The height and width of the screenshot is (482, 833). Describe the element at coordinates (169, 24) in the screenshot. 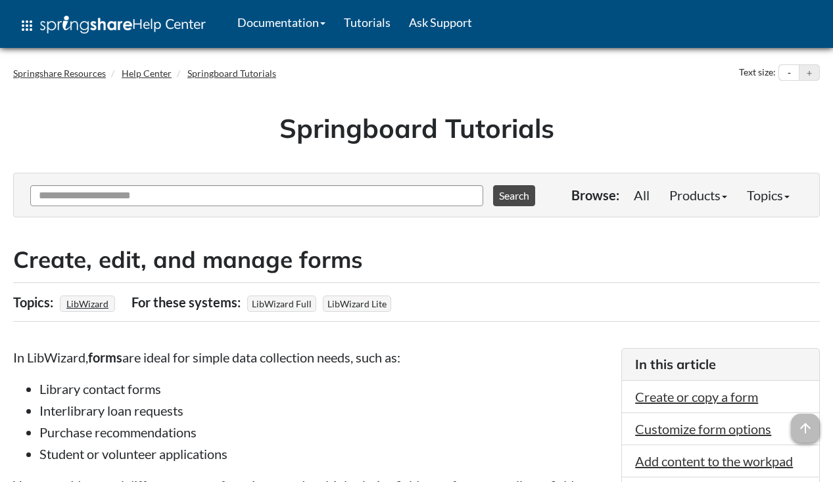

I see `span: Help Center` at that location.